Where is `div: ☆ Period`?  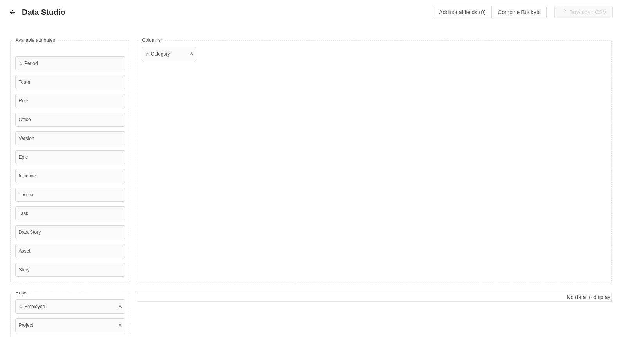
div: ☆ Period is located at coordinates (70, 63).